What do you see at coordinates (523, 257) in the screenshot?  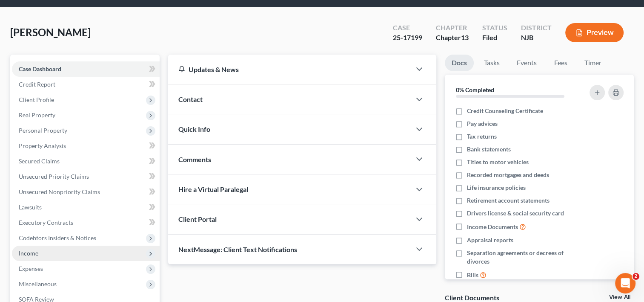 I see `span: Separation agreements or decrees of divorces` at bounding box center [523, 257].